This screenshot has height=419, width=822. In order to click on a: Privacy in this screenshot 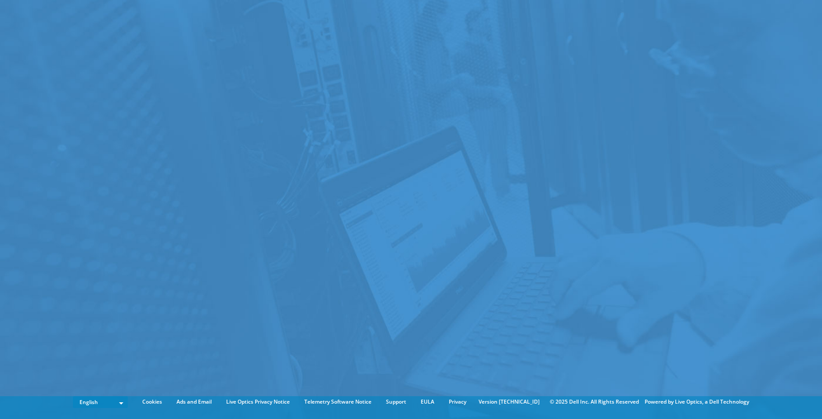, I will do `click(458, 402)`.